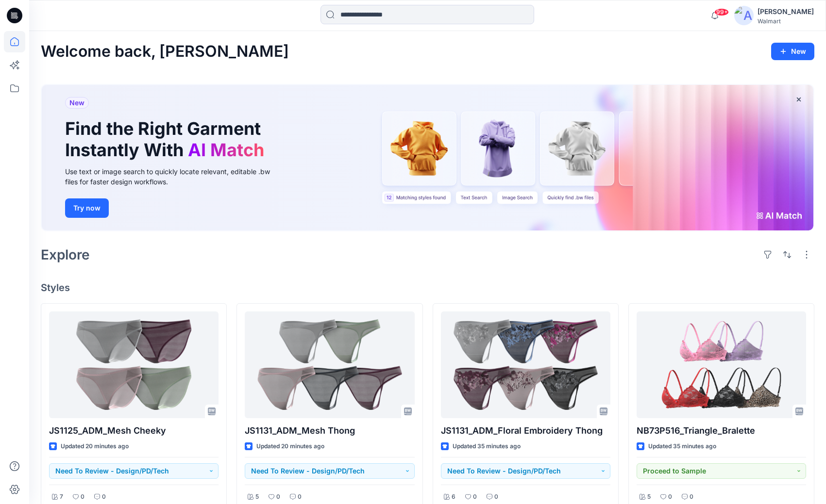 This screenshot has height=504, width=826. Describe the element at coordinates (174, 176) in the screenshot. I see `div: Use text or image search to quickly locate relevant, editable .bw files for faster design workflows.` at that location.